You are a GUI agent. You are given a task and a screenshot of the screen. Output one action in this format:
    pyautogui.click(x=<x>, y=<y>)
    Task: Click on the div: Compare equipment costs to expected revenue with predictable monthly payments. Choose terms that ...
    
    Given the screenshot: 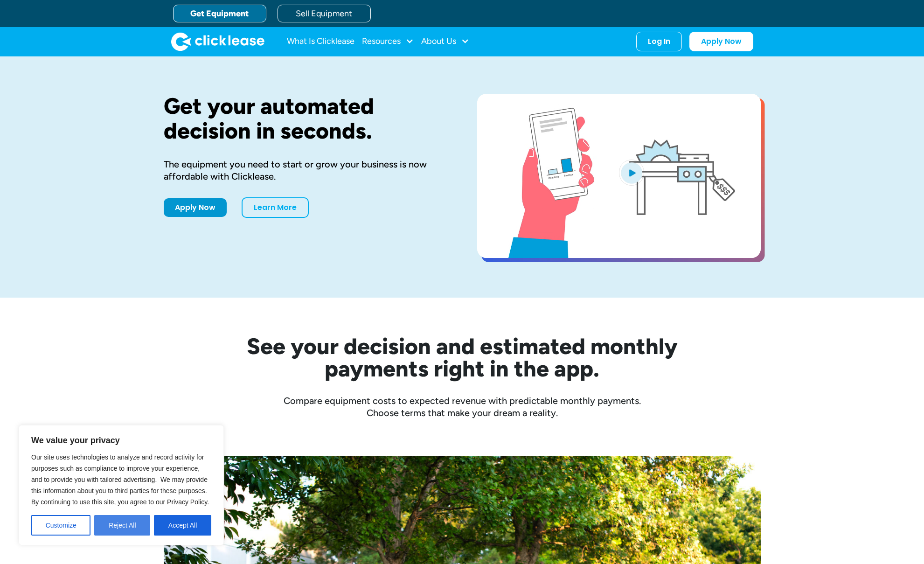 What is the action you would take?
    pyautogui.click(x=462, y=407)
    